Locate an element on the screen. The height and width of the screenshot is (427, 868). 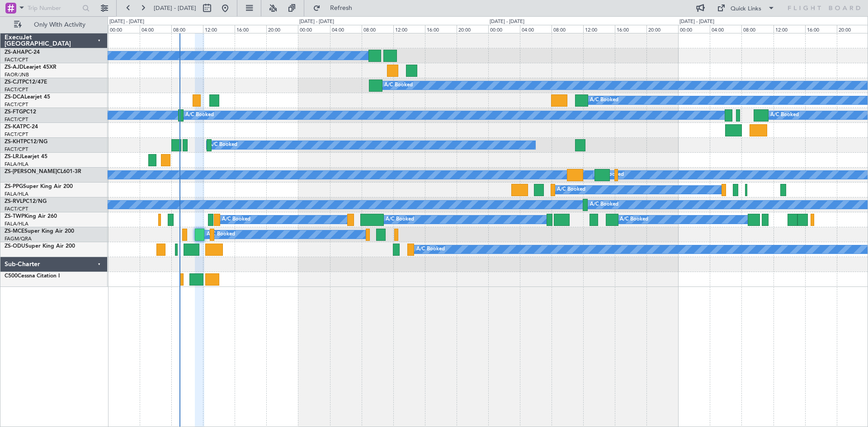
span: Refresh is located at coordinates (341, 8).